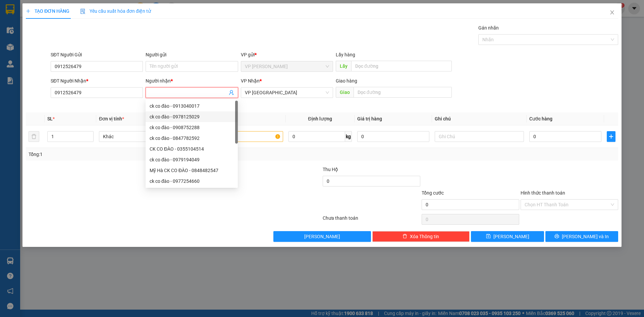 The width and height of the screenshot is (644, 317). I want to click on span: Cước hàng, so click(541, 119).